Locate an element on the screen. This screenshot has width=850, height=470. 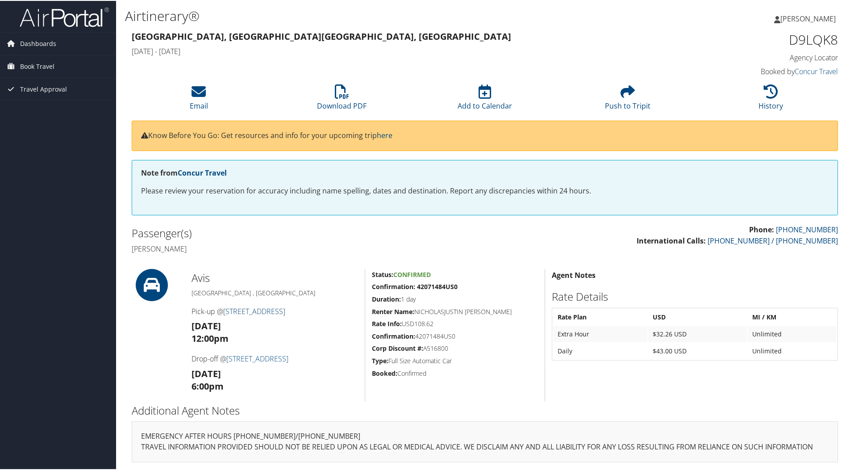
h2: Rate Details is located at coordinates (695, 296).